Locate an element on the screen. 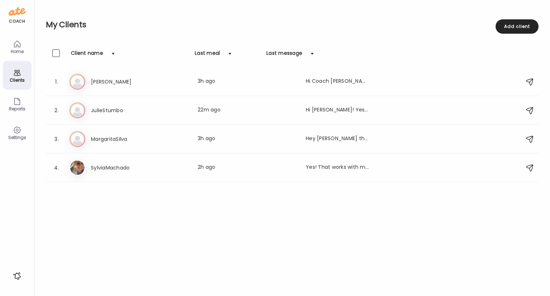 This screenshot has width=550, height=296. div: coach is located at coordinates (17, 21).